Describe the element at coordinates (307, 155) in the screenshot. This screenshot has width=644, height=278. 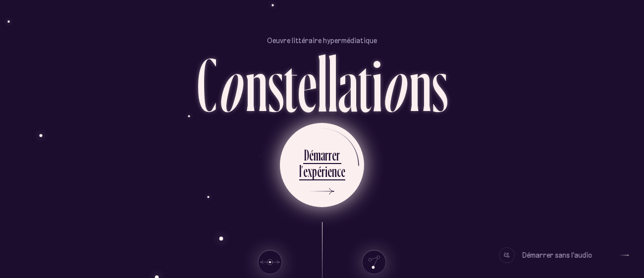
I see `div: D` at that location.